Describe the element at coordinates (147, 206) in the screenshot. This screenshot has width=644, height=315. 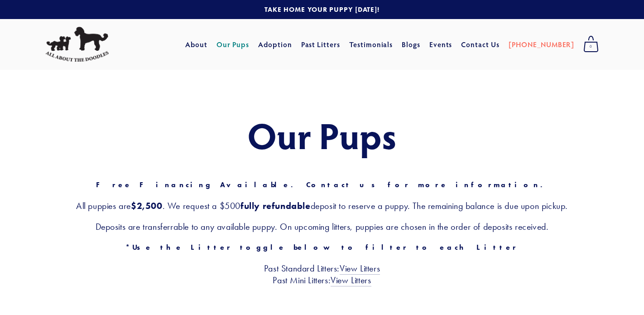
I see `strong: $2,500` at that location.